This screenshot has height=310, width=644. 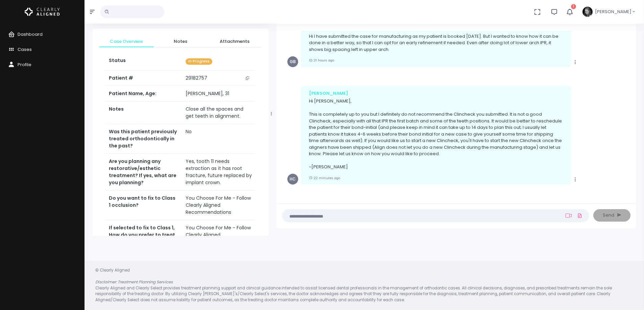 What do you see at coordinates (143, 94) in the screenshot?
I see `th: Patient Name, Age:` at bounding box center [143, 94].